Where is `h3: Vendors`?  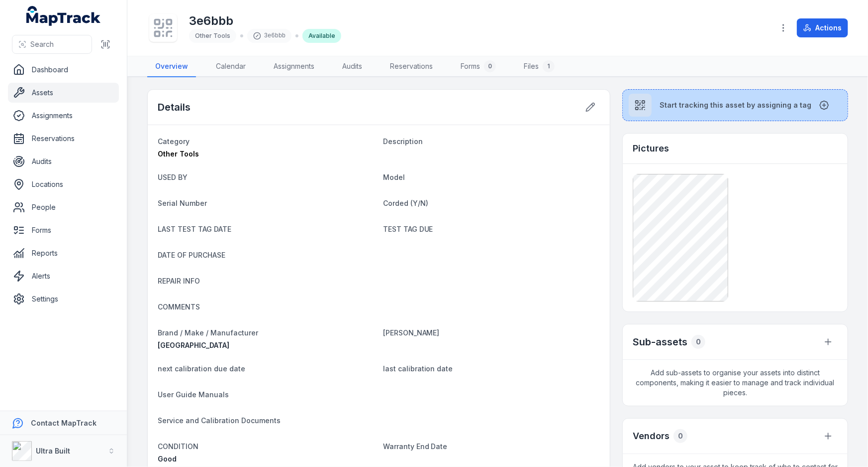
h3: Vendors is located at coordinates (652, 436).